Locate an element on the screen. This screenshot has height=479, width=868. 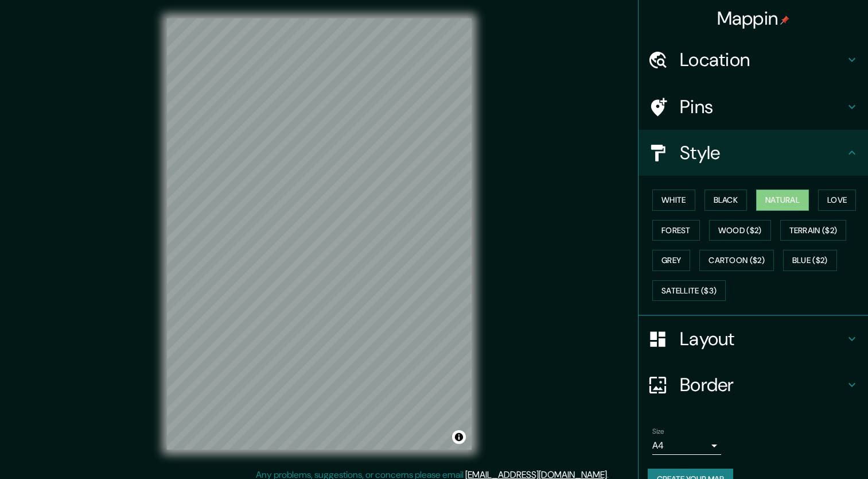
canvas: Map is located at coordinates (319, 233).